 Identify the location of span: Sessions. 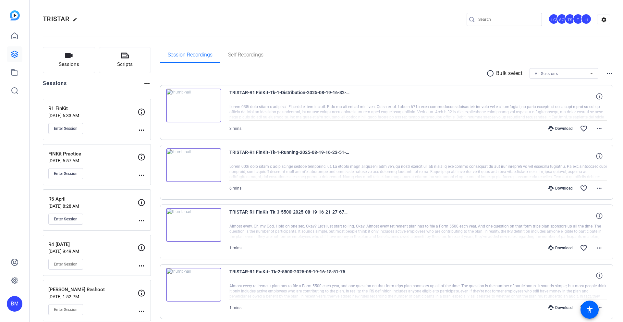
(69, 64).